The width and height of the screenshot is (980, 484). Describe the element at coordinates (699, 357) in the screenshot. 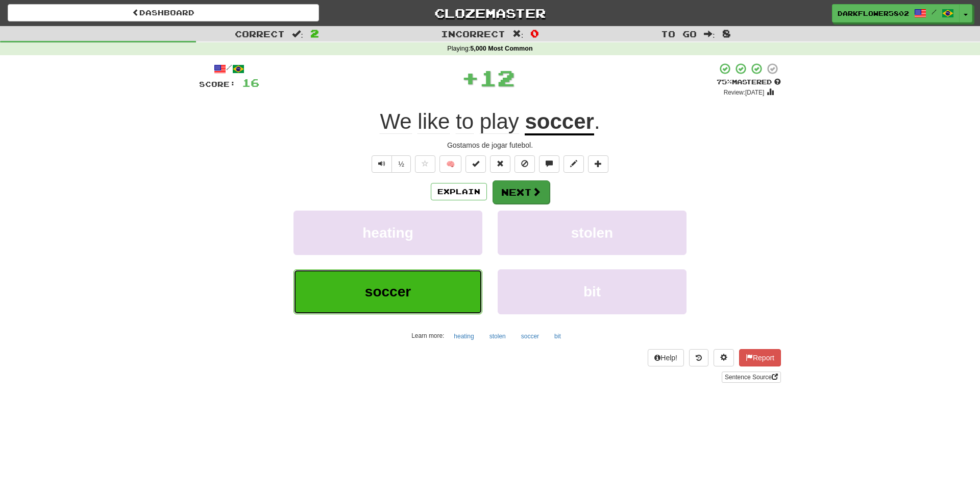

I see `button: Round history (alt+y)` at that location.